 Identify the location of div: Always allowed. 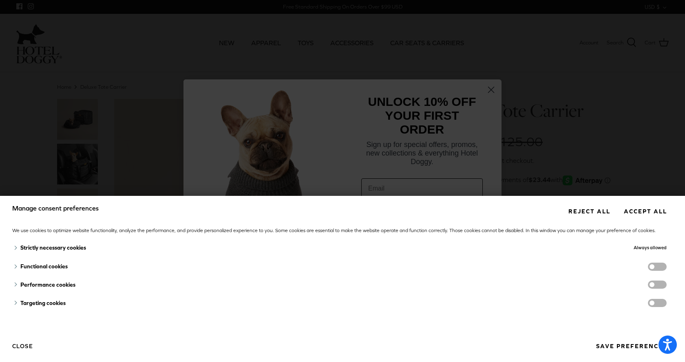
(568, 248).